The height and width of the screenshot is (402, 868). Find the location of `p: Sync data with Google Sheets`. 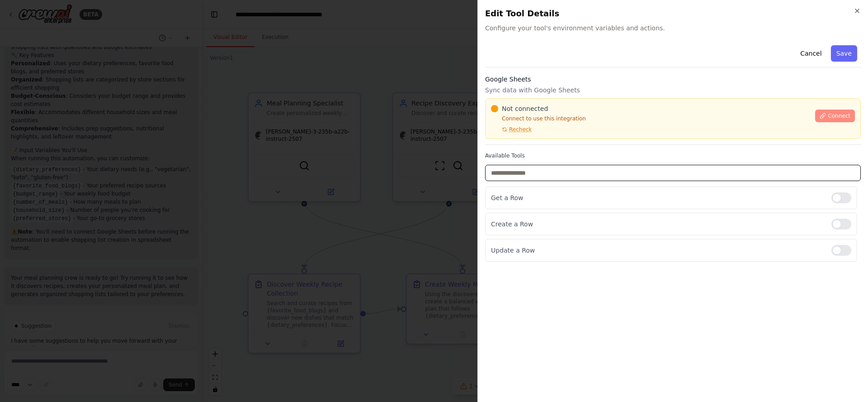

p: Sync data with Google Sheets is located at coordinates (673, 90).